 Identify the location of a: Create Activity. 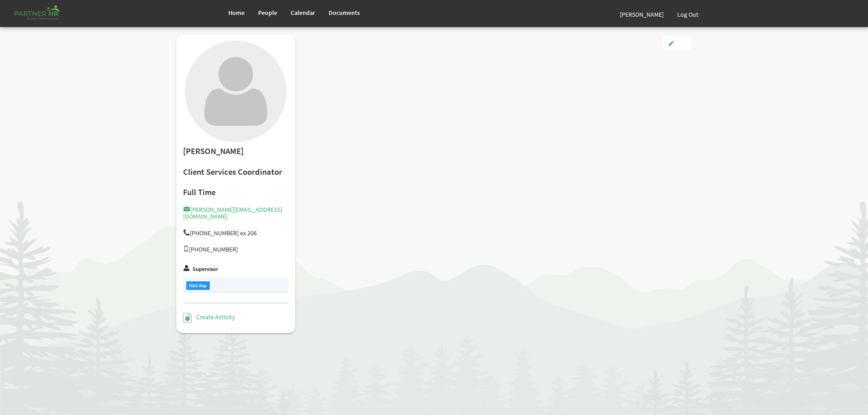
(209, 317).